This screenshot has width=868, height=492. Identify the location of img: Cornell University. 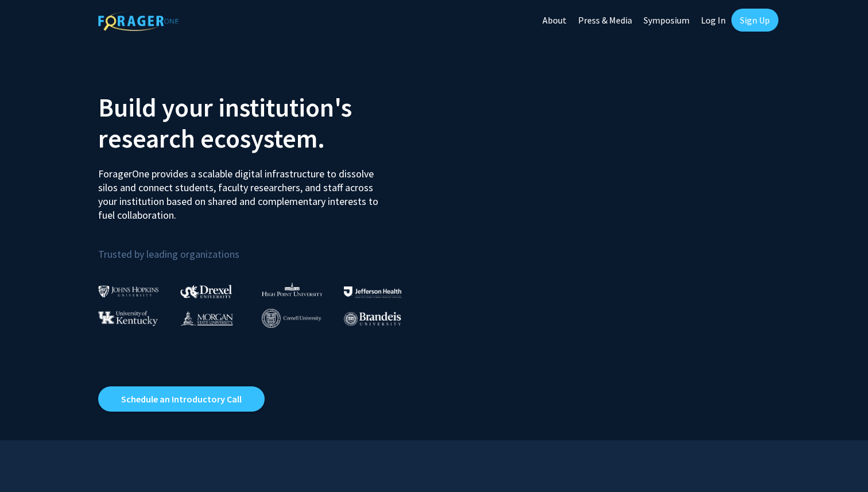
(291, 318).